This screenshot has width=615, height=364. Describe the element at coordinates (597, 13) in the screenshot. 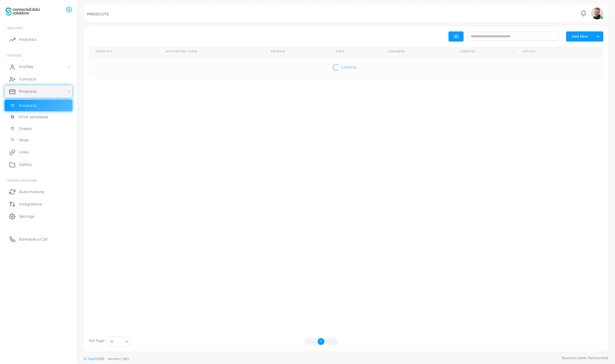

I see `img: avatar` at that location.